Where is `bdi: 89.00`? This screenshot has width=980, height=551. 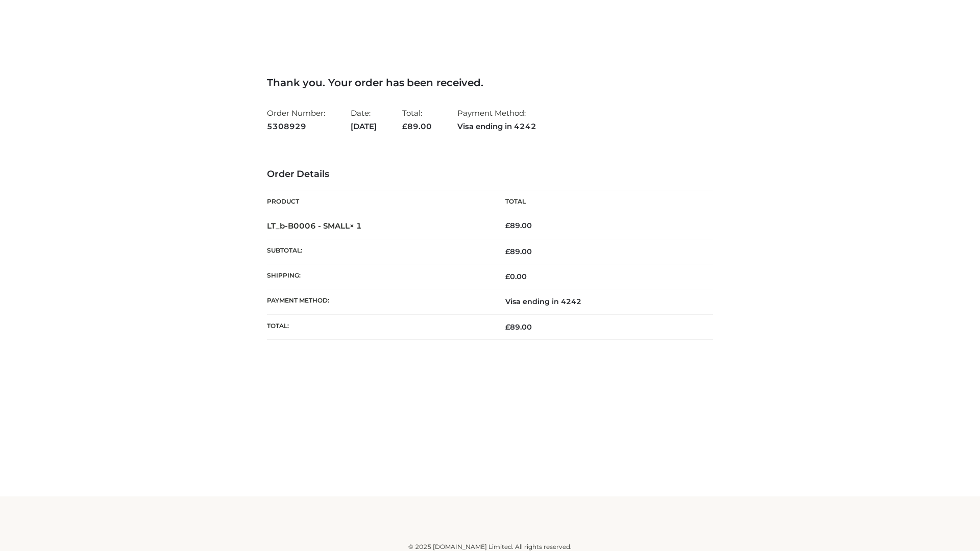 bdi: 89.00 is located at coordinates (519, 226).